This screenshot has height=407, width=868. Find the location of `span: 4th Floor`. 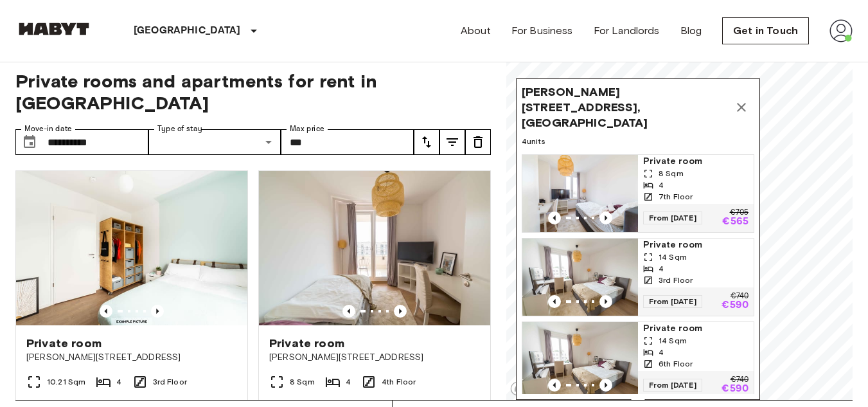

span: 4th Floor is located at coordinates (398, 382).